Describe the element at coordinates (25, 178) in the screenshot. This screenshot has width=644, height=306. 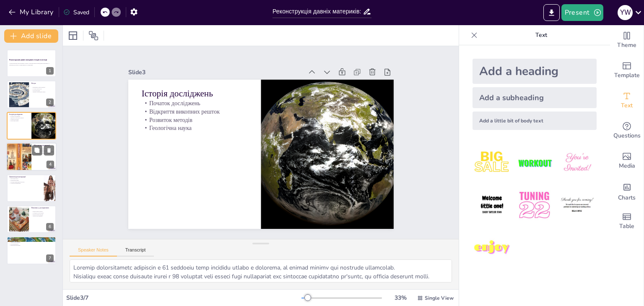
I see `p: Еволюція життя` at that location.